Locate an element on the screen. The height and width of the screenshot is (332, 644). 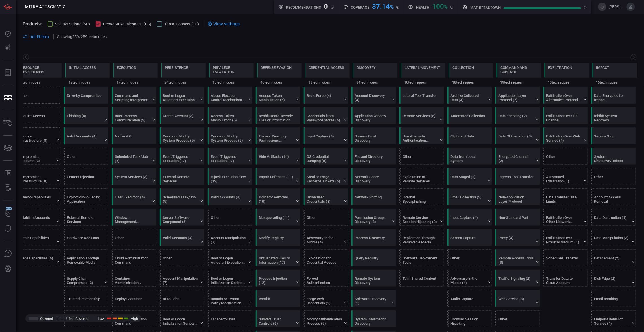
div: T1005: Data from Local System (Not covered) is located at coordinates (470, 156).